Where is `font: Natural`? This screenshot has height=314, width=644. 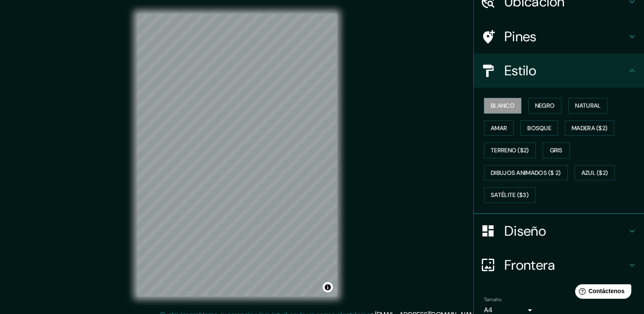
font: Natural is located at coordinates (588, 106).